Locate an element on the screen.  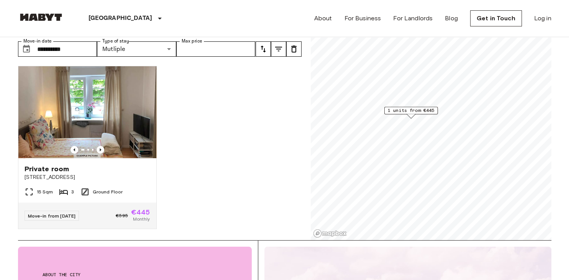
img: Marketing picture of unit DE-09-012-002-03HF is located at coordinates (87, 112).